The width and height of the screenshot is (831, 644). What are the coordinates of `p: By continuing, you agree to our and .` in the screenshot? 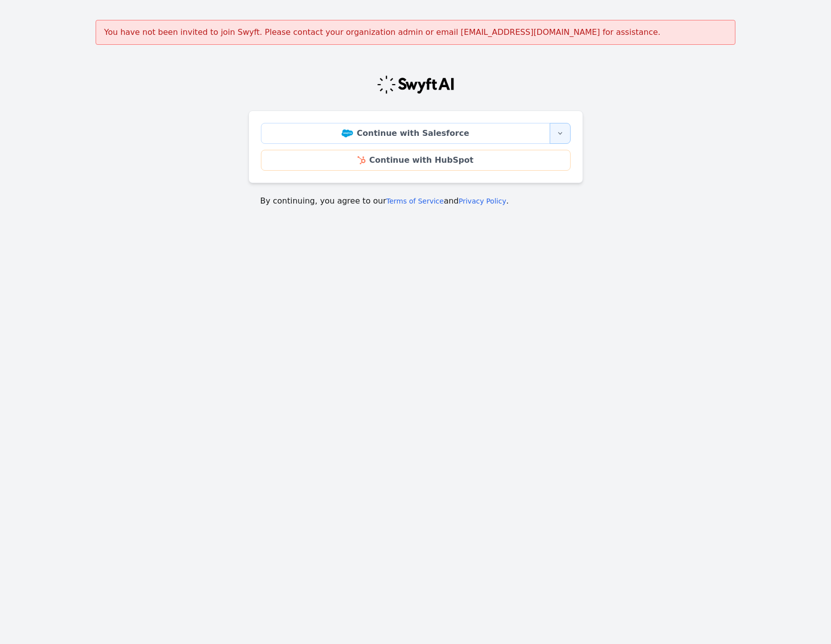 It's located at (416, 201).